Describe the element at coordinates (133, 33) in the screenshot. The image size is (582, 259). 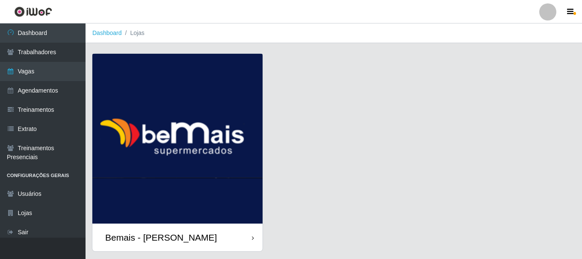
I see `li: Lojas` at that location.